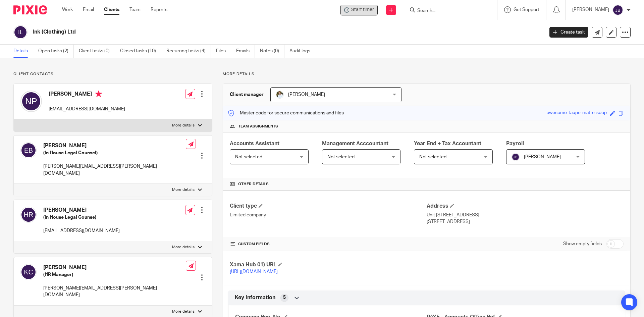  What do you see at coordinates (258, 126) in the screenshot?
I see `span: Team assignments` at bounding box center [258, 126].